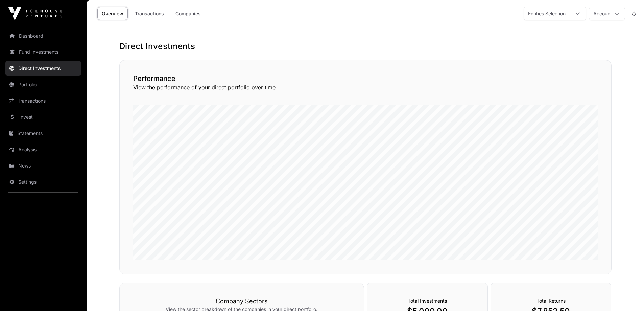 The height and width of the screenshot is (311, 644). What do you see at coordinates (44, 166) in the screenshot?
I see `a: News` at bounding box center [44, 166].